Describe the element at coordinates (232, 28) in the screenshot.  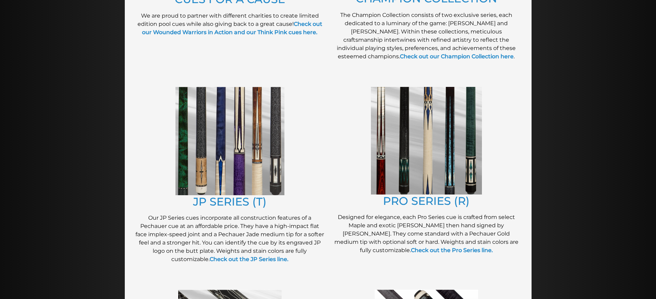
I see `strong: Check out our Wounded Warriors in Action and our Think Pink cues here.` at that location.